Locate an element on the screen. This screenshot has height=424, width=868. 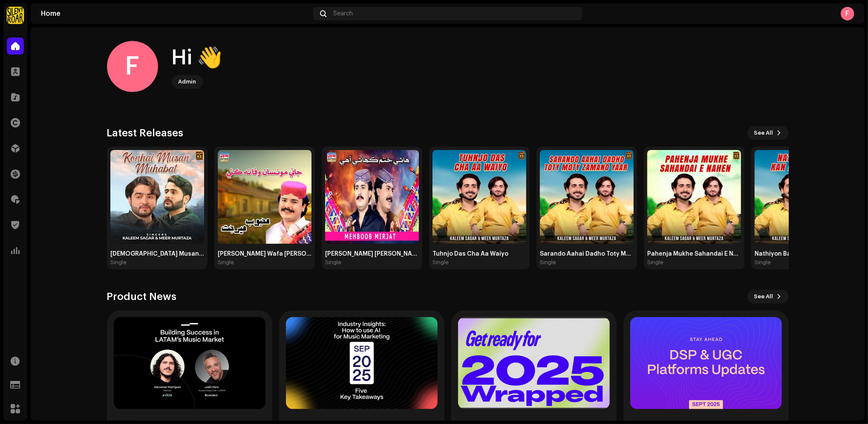
img: 678c4731-e2e6-427b-81a5-14ce60777309 is located at coordinates (157, 197).